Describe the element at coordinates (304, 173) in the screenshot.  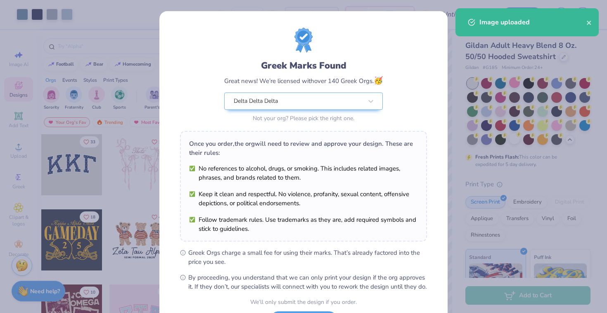
I see `li: No references to alcohol, drugs, or smoking. This includes related images, phrases, and brands re...` at that location.